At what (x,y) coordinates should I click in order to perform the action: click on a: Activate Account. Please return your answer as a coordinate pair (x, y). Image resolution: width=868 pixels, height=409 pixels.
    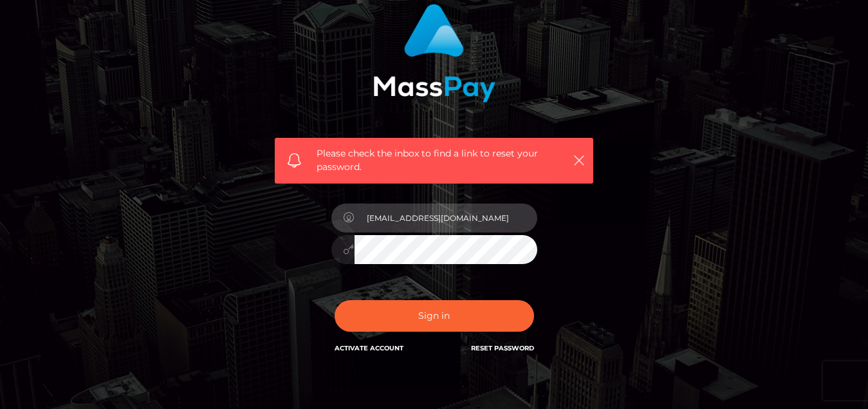
    Looking at the image, I should click on (369, 348).